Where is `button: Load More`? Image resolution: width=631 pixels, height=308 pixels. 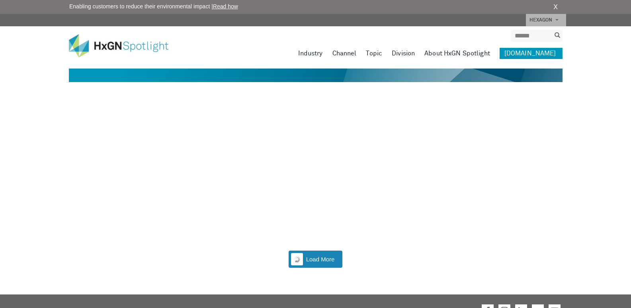 button: Load More is located at coordinates (315, 259).